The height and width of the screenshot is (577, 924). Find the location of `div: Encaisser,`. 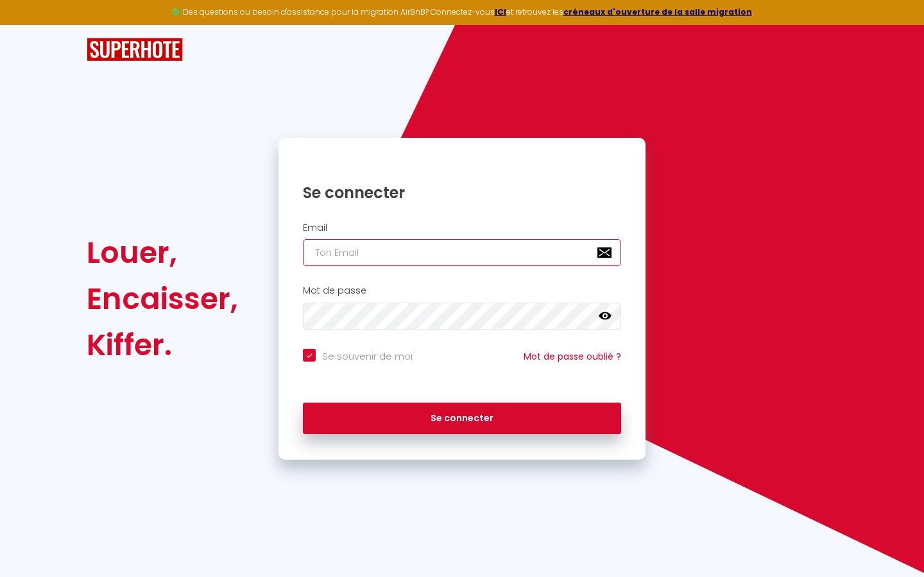

div: Encaisser, is located at coordinates (162, 299).